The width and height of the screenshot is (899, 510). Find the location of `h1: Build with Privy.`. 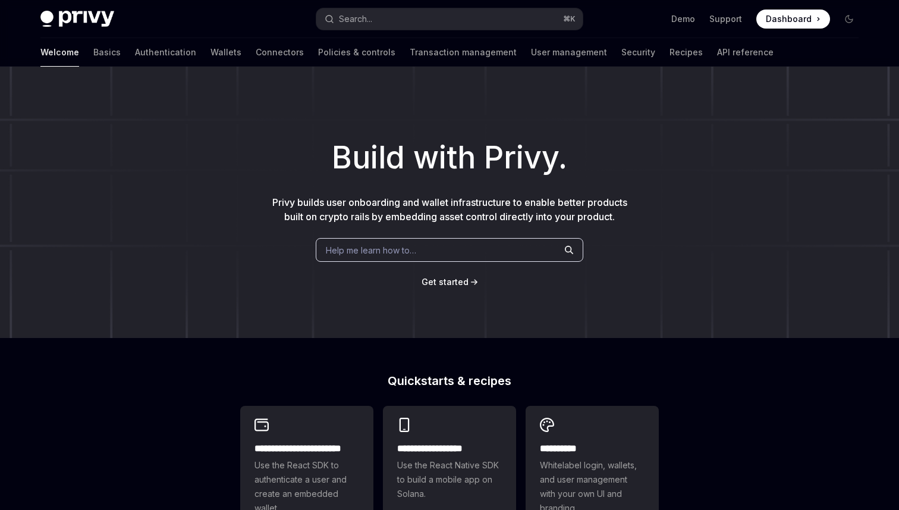

h1: Build with Privy. is located at coordinates (450, 158).